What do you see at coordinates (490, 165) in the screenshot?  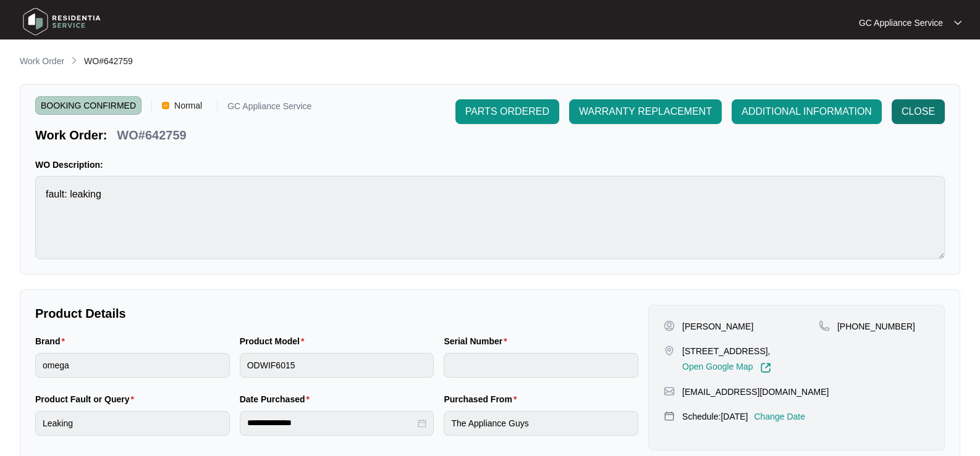 I see `p: WO Description:` at bounding box center [490, 165].